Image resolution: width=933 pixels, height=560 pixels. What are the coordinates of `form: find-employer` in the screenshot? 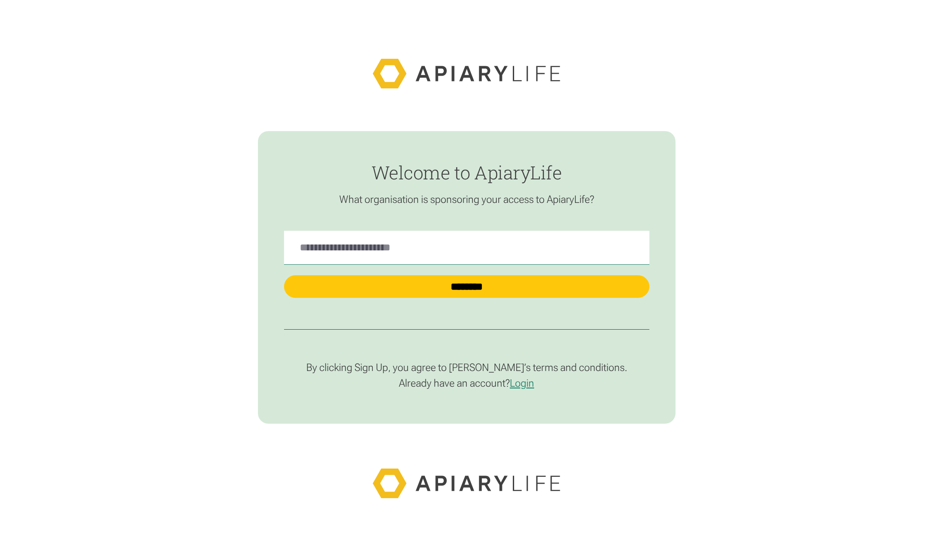 It's located at (466, 277).